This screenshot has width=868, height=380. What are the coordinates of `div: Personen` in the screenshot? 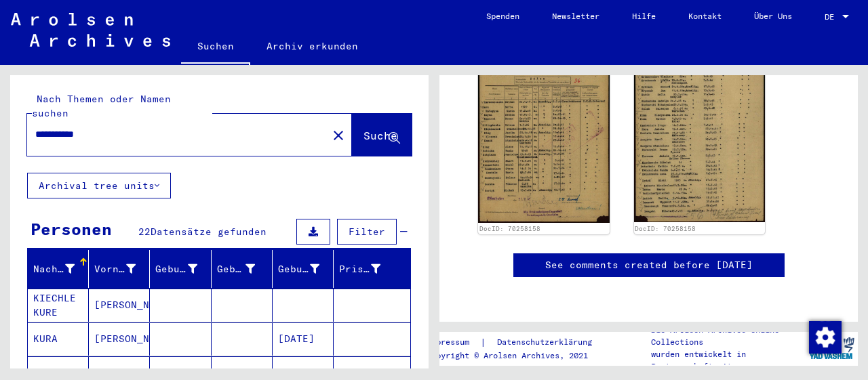 It's located at (71, 229).